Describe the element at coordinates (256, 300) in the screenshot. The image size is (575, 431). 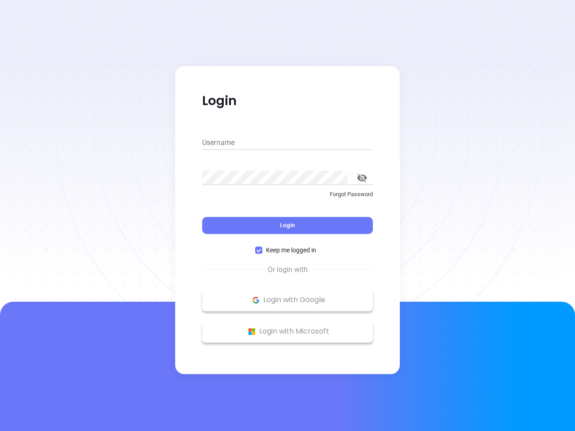
I see `img: Google Logo` at that location.